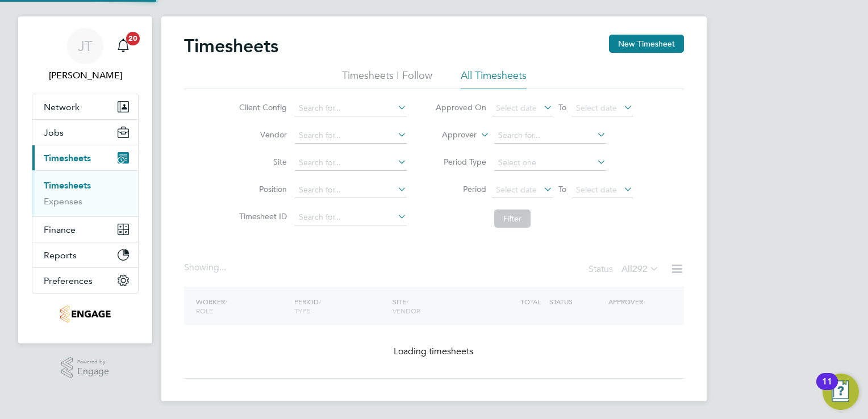  Describe the element at coordinates (85, 314) in the screenshot. I see `a: Go to home page` at that location.